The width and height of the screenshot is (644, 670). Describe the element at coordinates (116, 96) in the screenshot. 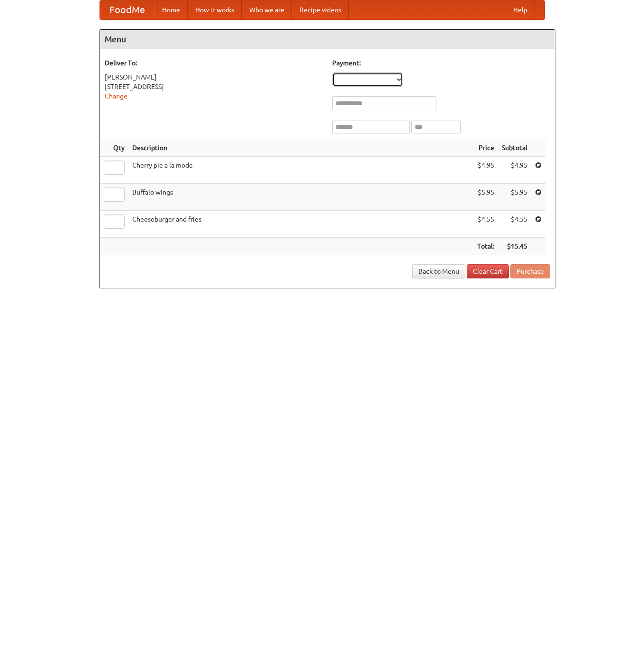

I see `a: Change` at that location.